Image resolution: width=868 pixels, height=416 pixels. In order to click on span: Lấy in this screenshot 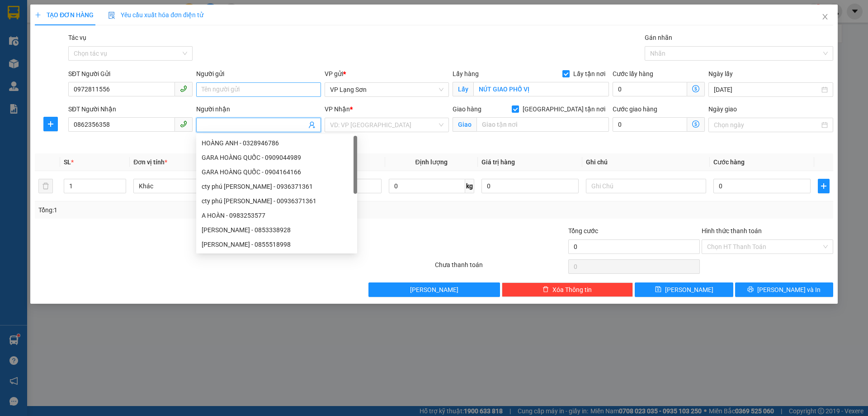, I will do `click(463, 89)`.